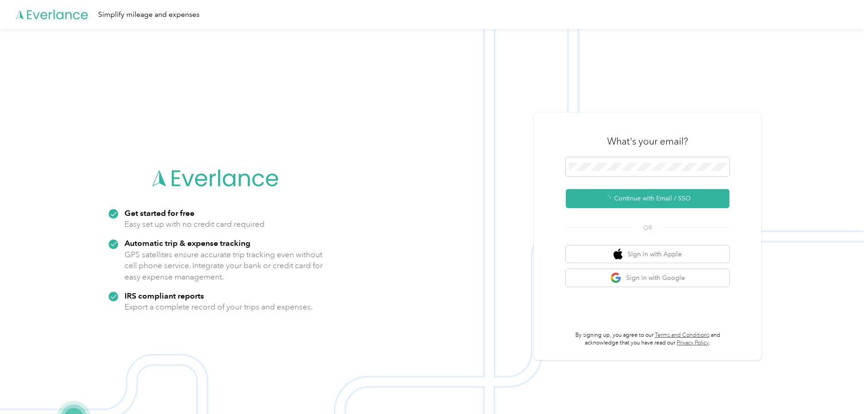 Image resolution: width=868 pixels, height=414 pixels. I want to click on strong: Get started for free, so click(160, 212).